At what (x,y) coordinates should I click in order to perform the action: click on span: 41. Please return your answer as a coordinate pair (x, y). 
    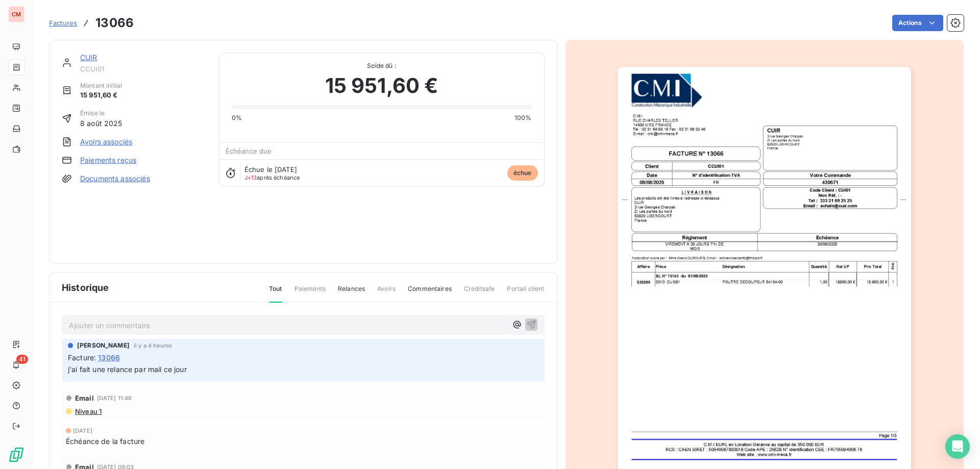
    Looking at the image, I should click on (22, 360).